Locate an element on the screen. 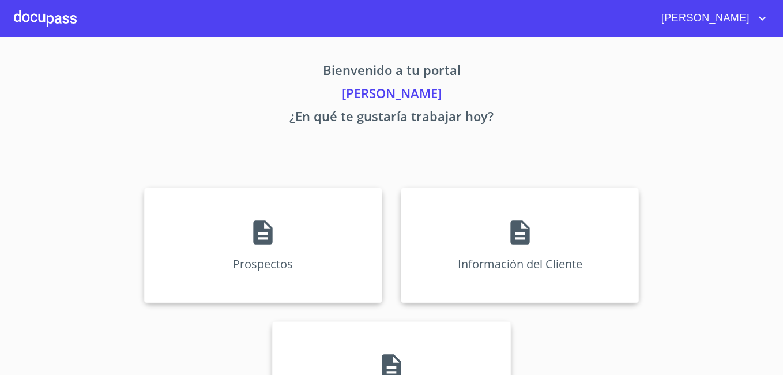  p: Bienvenido a tu portal is located at coordinates (392, 72).